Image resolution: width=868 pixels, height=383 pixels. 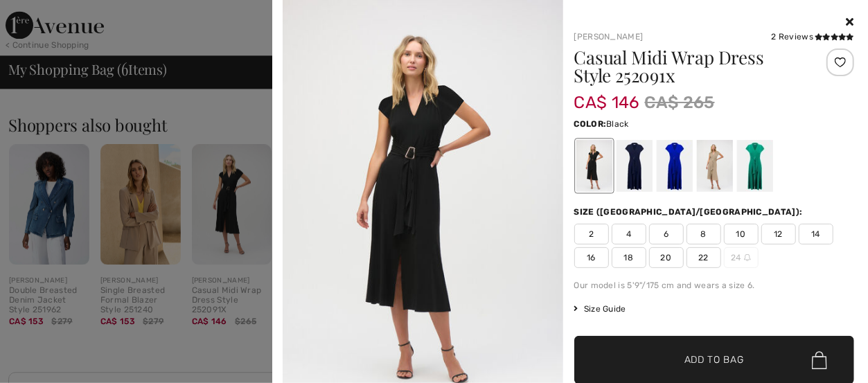 What do you see at coordinates (667, 258) in the screenshot?
I see `span: 20` at bounding box center [667, 258].